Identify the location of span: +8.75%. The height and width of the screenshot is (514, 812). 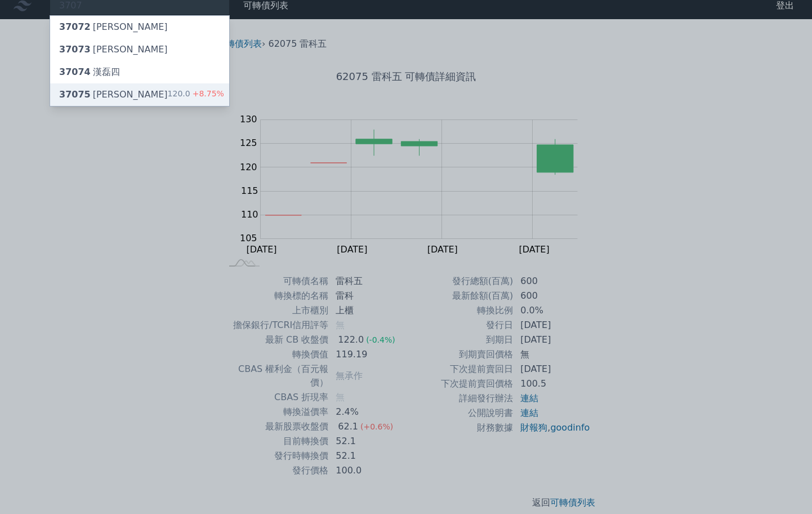
(207, 94).